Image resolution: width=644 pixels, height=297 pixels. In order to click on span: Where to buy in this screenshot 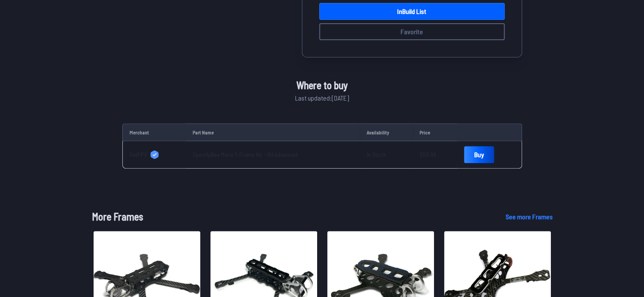, I will do `click(322, 86)`.